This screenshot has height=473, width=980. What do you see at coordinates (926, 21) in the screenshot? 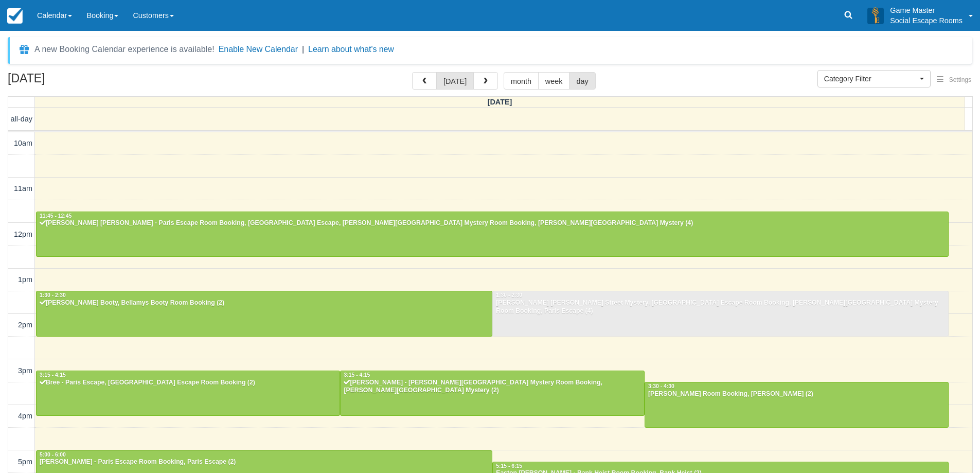
I see `p: Social Escape Rooms` at bounding box center [926, 21].